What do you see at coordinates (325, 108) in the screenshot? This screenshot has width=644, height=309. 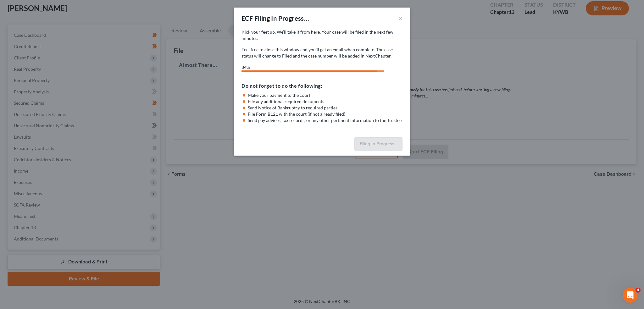 I see `li: Send Notice of Bankruptcy to required parties` at bounding box center [325, 108].